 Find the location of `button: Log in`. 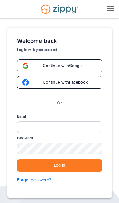

button: Log in is located at coordinates (60, 165).